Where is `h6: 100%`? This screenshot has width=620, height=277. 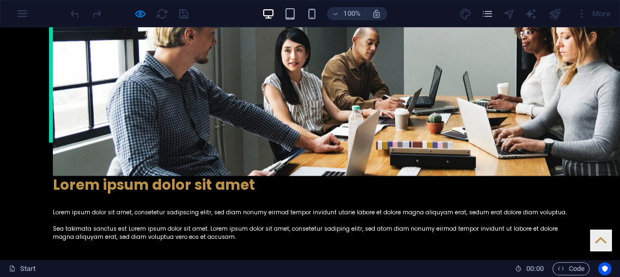
h6: 100% is located at coordinates (352, 14).